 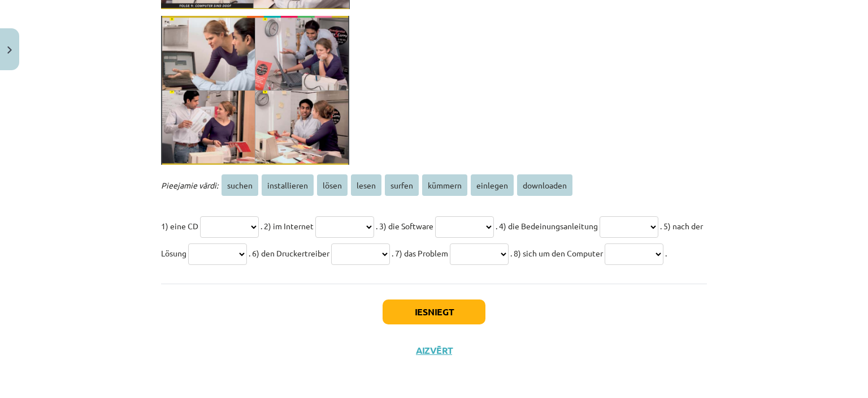 I want to click on button: Aizvērt, so click(x=434, y=350).